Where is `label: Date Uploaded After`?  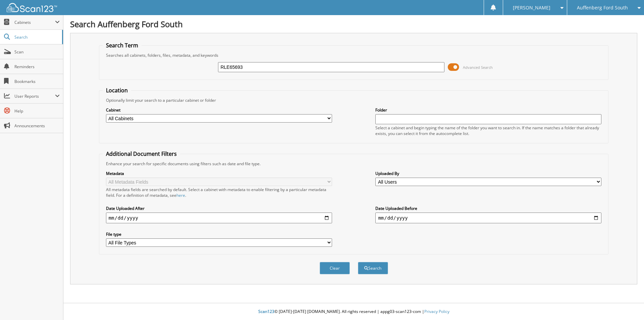
label: Date Uploaded After is located at coordinates (219, 208).